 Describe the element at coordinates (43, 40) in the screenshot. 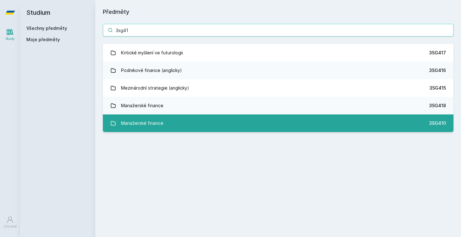

I see `span: Moje předměty` at that location.